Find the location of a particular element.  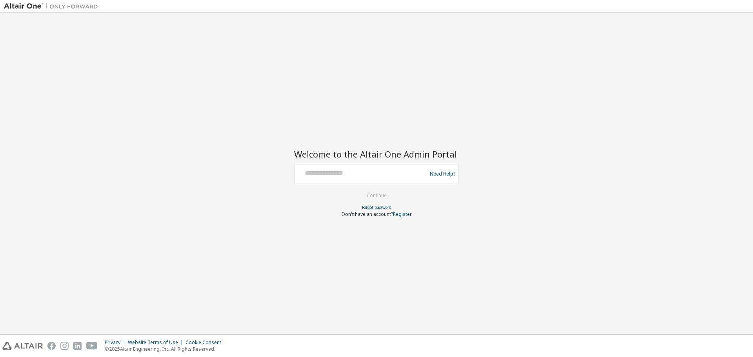

div: Privacy is located at coordinates (116, 343).